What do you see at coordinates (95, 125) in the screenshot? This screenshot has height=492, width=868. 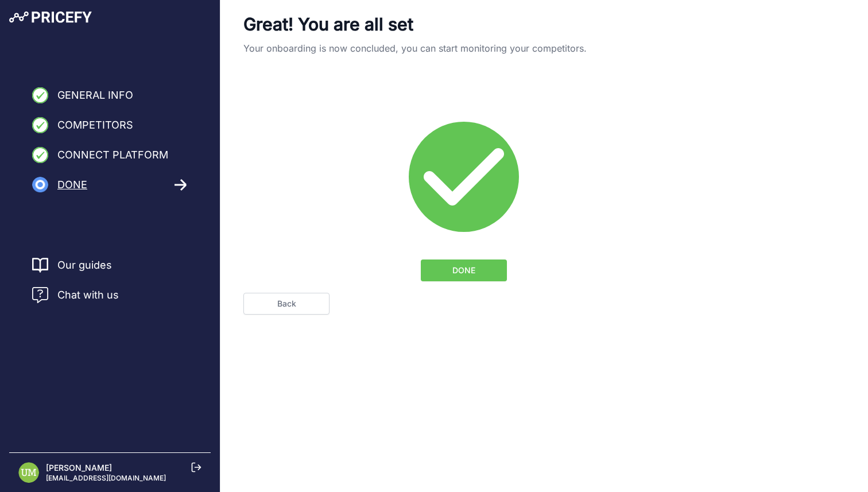 I see `span: Competitors` at bounding box center [95, 125].